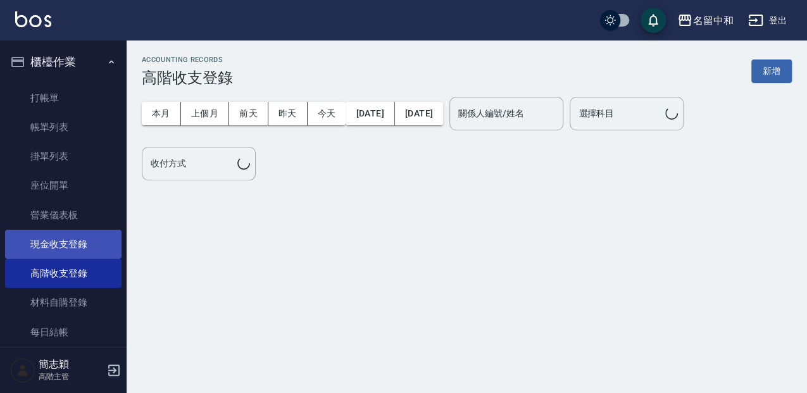  What do you see at coordinates (772, 71) in the screenshot?
I see `button: 新增` at bounding box center [772, 71].